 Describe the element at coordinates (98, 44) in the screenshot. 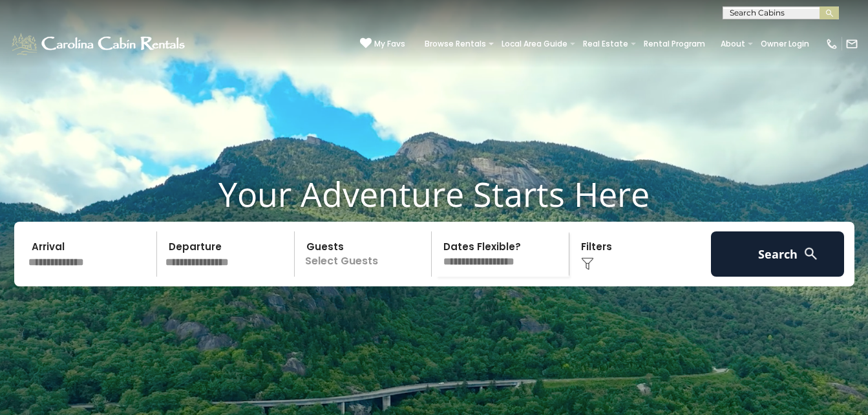

I see `img: White-1-1-2.png` at that location.